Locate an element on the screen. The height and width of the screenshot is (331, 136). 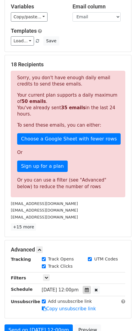
strong: Schedule is located at coordinates (22, 290).